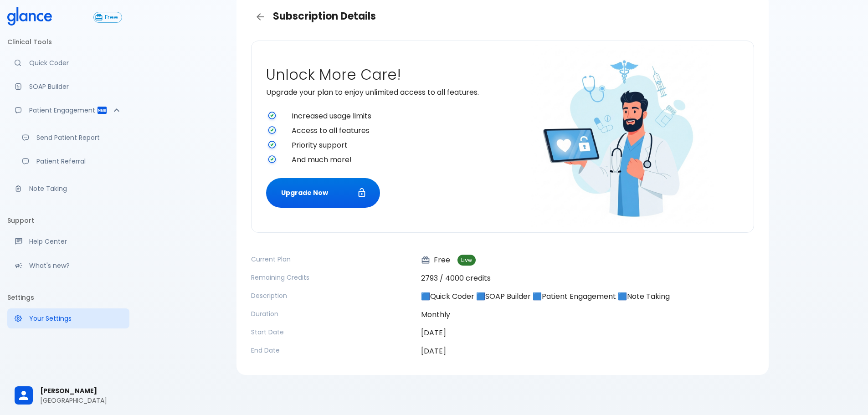 This screenshot has width=868, height=415. What do you see at coordinates (76, 63) in the screenshot?
I see `p: Quick Coder` at bounding box center [76, 63].